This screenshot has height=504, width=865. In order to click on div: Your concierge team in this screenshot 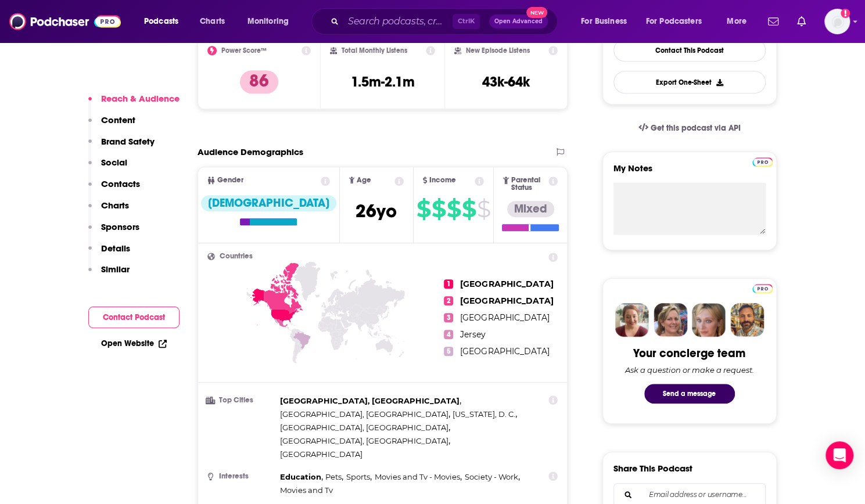, I will do `click(689, 353)`.